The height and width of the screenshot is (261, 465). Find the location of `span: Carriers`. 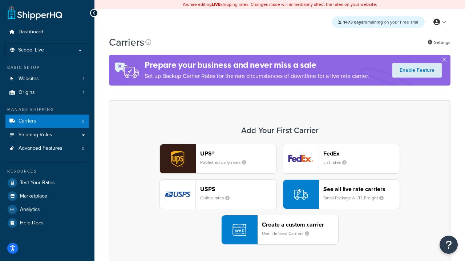

span: Carriers is located at coordinates (27, 121).